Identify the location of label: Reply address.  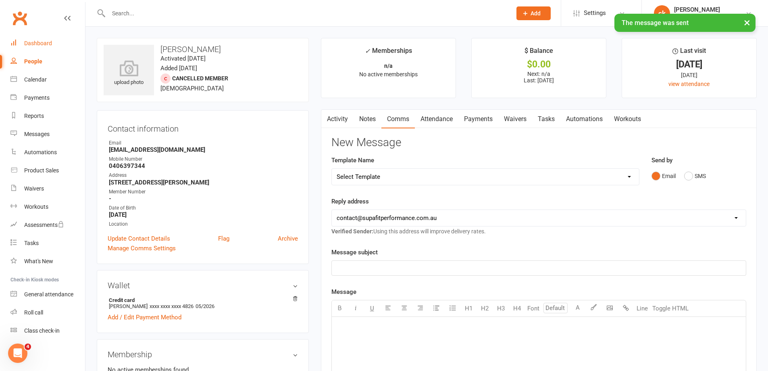
(350, 201).